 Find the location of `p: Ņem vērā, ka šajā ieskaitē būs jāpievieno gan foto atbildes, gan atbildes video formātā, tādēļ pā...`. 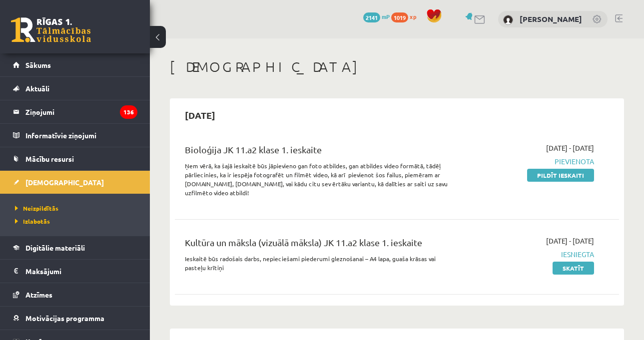

p: Ņem vērā, ka šajā ieskaitē būs jāpievieno gan foto atbildes, gan atbildes video formātā, tādēļ pā... is located at coordinates (319, 180).